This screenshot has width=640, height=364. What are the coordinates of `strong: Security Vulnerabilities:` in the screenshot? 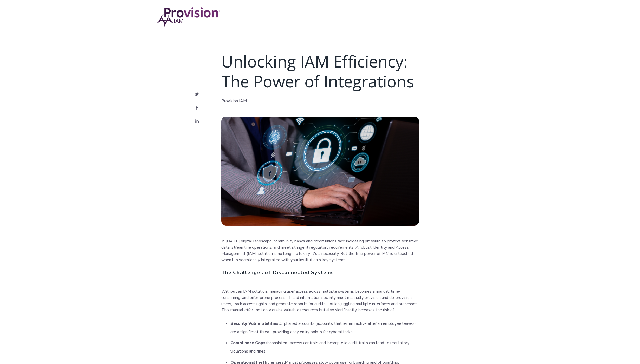 It's located at (255, 324).